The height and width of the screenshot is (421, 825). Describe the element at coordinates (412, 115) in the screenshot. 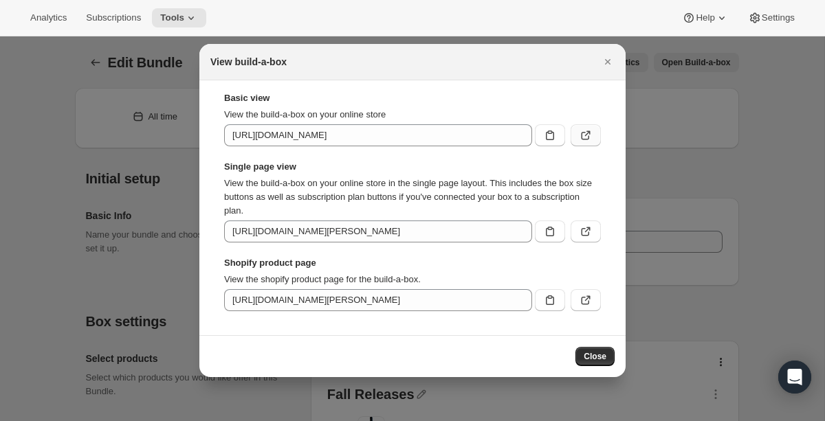

I see `p: View the build-a-box on your online store` at that location.